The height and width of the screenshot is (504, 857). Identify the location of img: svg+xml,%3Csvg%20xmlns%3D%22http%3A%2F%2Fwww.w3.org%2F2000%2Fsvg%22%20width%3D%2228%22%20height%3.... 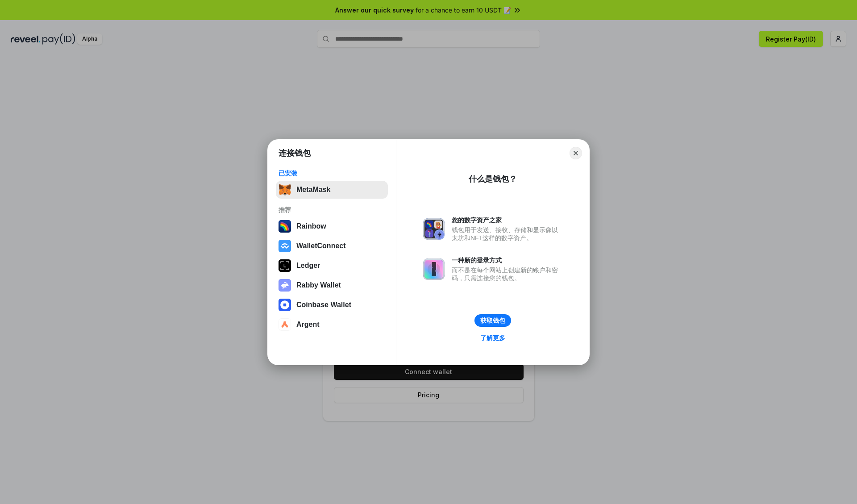
(285, 265).